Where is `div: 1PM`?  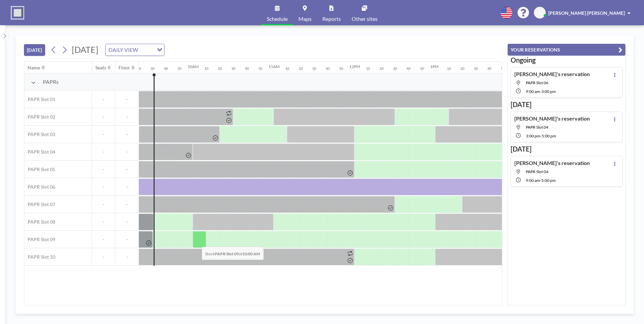
div: 1PM is located at coordinates (434, 66).